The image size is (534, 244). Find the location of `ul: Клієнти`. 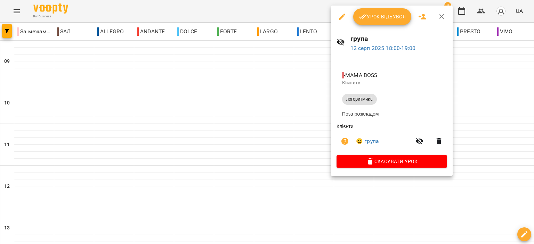

ul: Клієнти is located at coordinates (392, 139).